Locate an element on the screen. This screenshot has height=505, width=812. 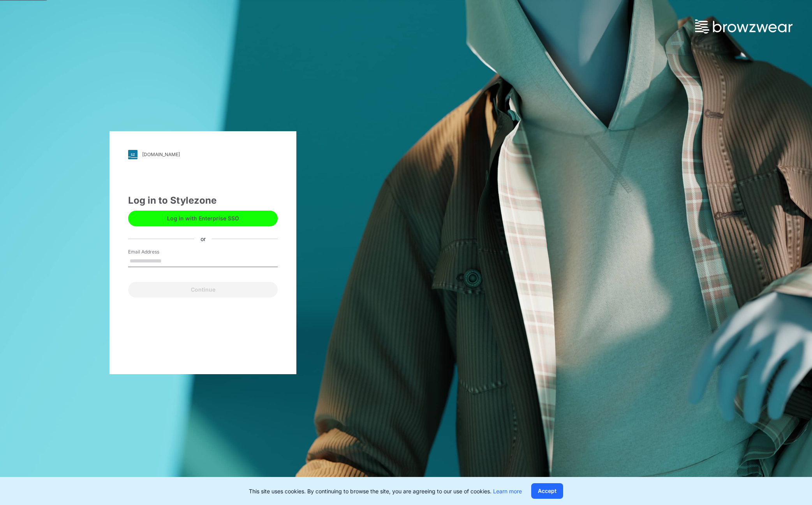
p: This site uses cookies. By continuing to browse the site, you are agreeing to our use of cookies. is located at coordinates (385, 491).